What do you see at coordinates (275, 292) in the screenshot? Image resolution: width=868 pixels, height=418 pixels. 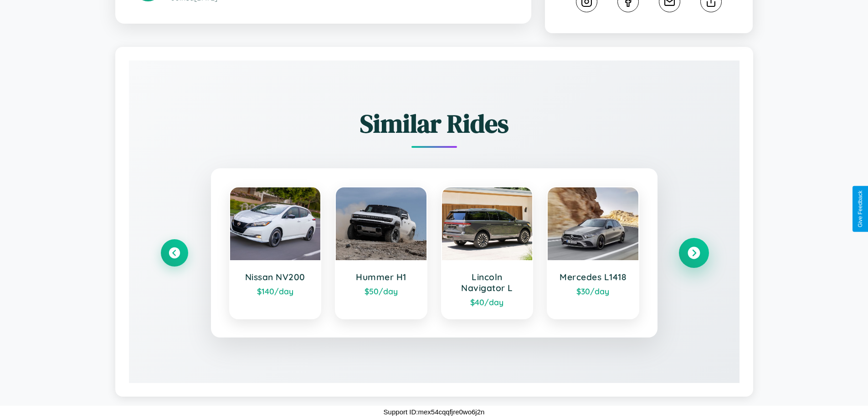 I see `div: $ 140 /day` at bounding box center [275, 292].